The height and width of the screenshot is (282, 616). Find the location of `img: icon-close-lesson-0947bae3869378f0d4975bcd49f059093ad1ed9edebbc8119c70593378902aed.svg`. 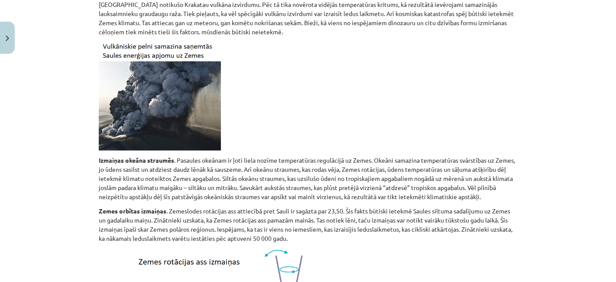

img: icon-close-lesson-0947bae3869378f0d4975bcd49f059093ad1ed9edebbc8119c70593378902aed.svg is located at coordinates (7, 38).